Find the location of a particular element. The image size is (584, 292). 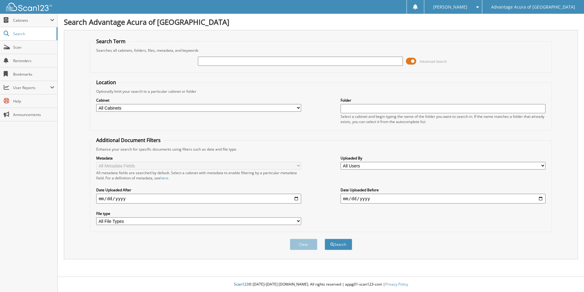

a: Privacy Policy is located at coordinates (397, 284).